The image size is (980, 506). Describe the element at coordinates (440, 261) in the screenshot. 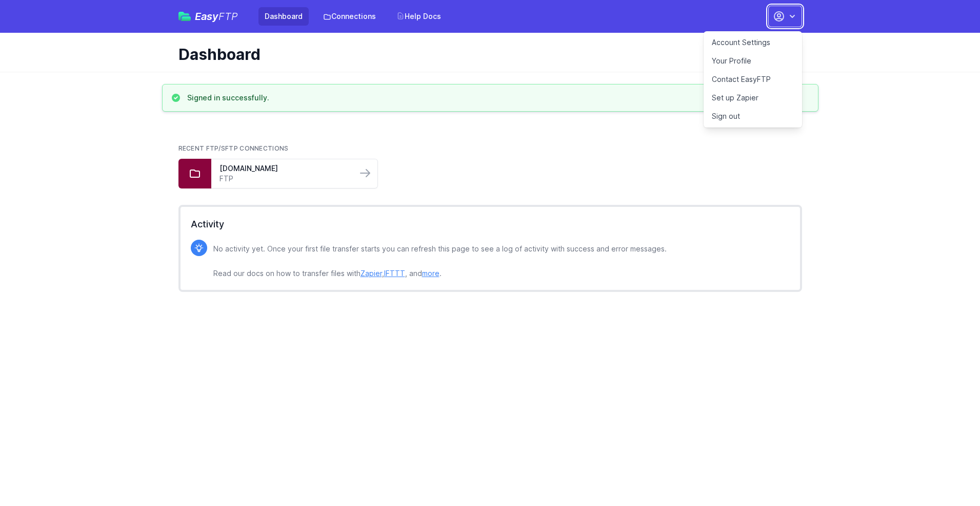

I see `p: No activity yet. Once your first file transfer starts you can refresh this page to see a log of a...` at that location.